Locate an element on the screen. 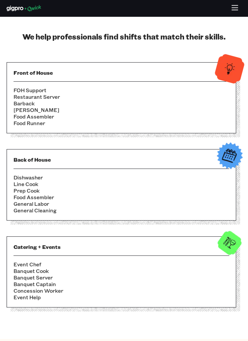  li: Concession Worker is located at coordinates (121, 291).